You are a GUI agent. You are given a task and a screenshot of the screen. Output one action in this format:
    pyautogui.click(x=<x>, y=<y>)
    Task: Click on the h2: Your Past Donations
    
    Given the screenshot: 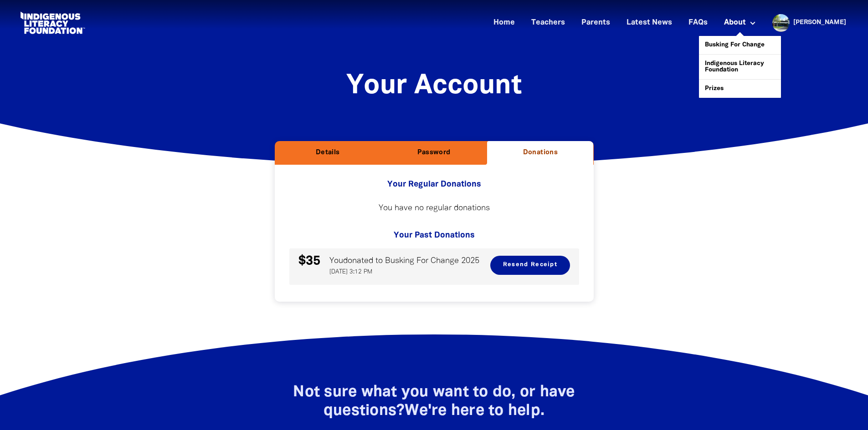 What is the action you would take?
    pyautogui.click(x=434, y=236)
    